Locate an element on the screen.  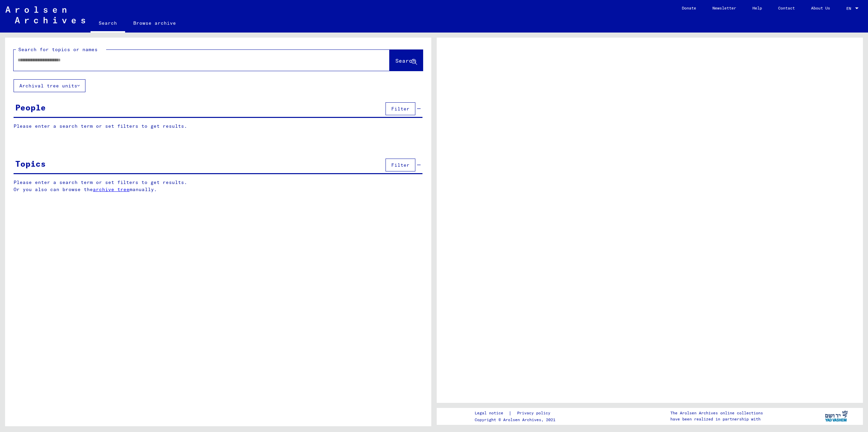
p: Please enter a search term or set filters to get results. is located at coordinates (218, 126).